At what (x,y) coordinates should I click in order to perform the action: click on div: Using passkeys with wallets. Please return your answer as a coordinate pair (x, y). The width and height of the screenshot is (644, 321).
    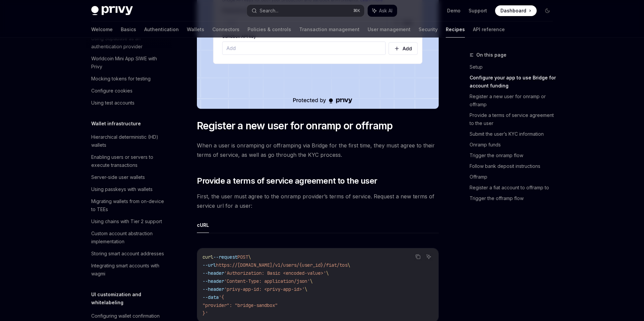
    Looking at the image, I should click on (122, 189).